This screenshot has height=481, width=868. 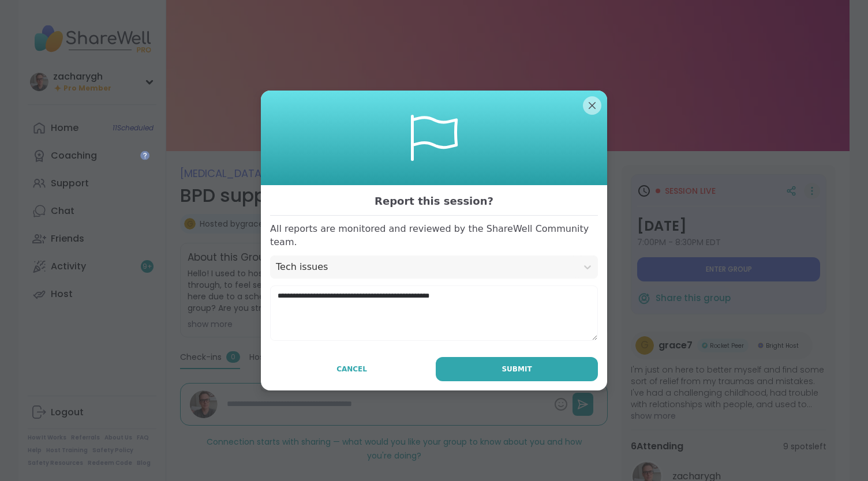 I want to click on span: Cancel, so click(x=352, y=370).